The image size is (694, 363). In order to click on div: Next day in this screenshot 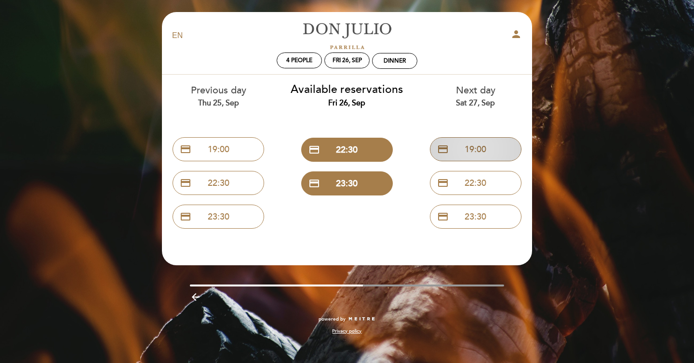, I will do `click(475, 96)`.